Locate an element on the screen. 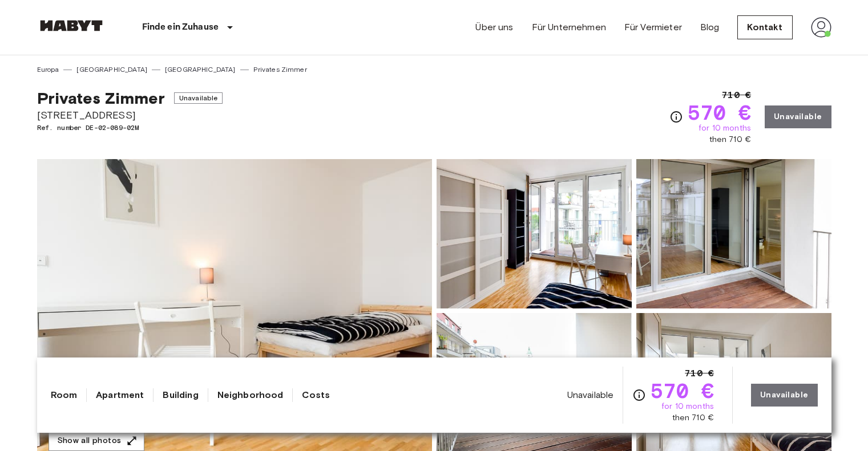 The image size is (868, 451). img: avatar is located at coordinates (822, 28).